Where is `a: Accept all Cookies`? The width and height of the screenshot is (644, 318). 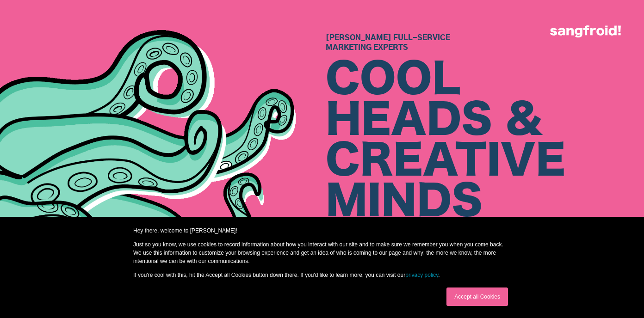
a: Accept all Cookies is located at coordinates (477, 297).